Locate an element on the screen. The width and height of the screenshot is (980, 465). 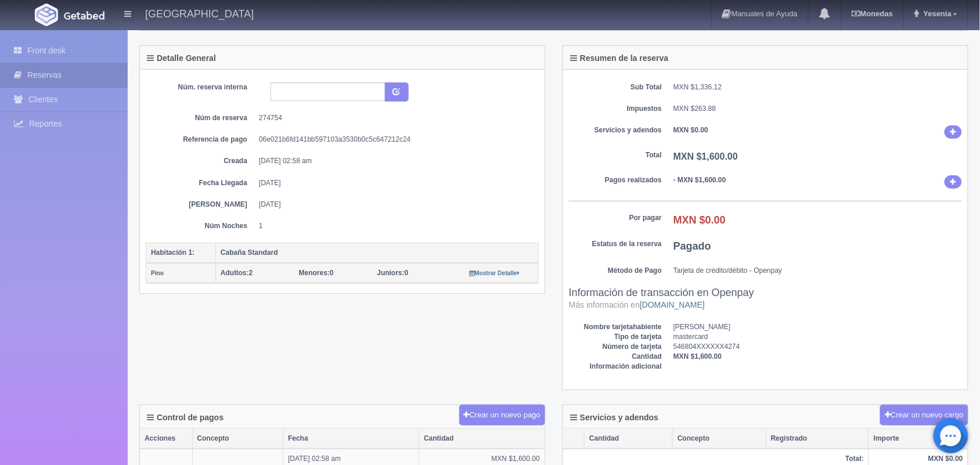
dt: Núm. reserva interna is located at coordinates (201, 87).